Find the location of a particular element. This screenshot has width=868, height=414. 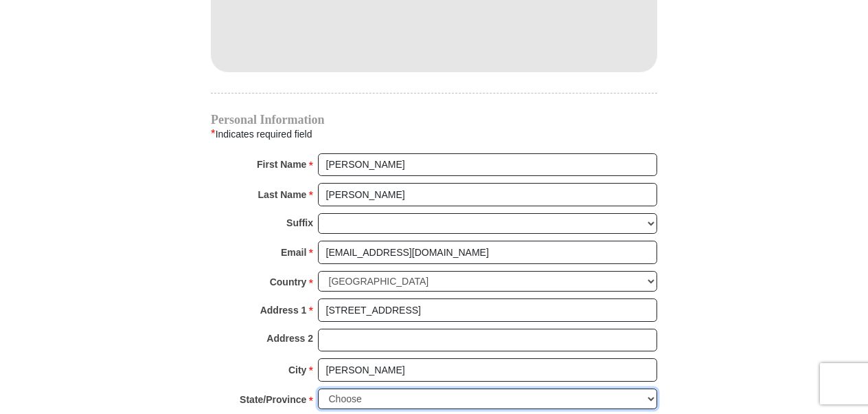

strong: Last Name is located at coordinates (283, 194).